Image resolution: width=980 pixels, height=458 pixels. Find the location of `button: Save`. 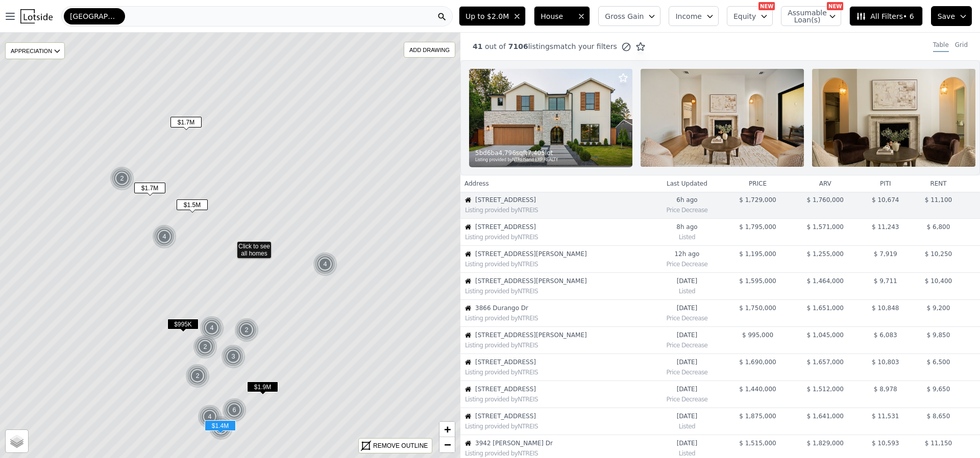

button: Save is located at coordinates (951, 16).